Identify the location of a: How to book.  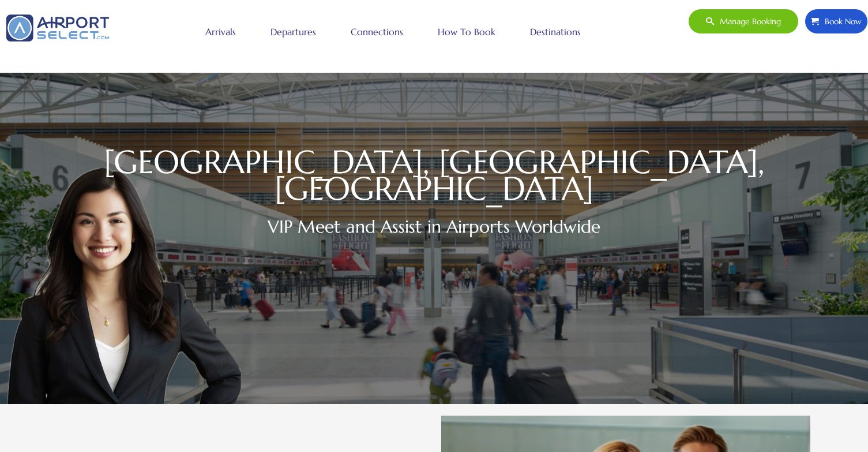
(467, 32).